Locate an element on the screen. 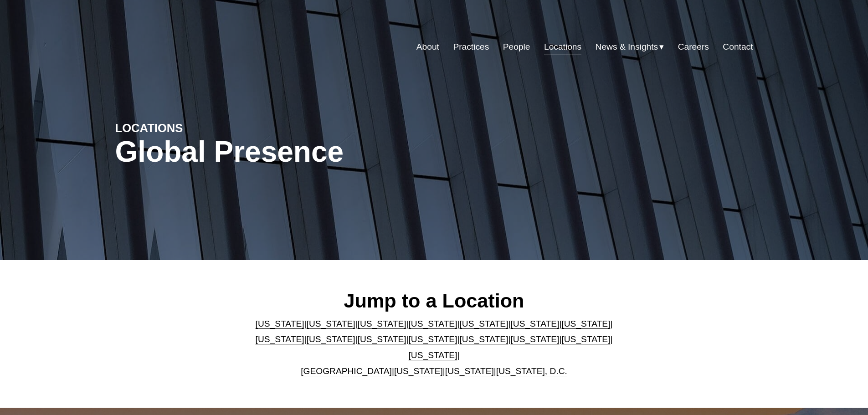 The height and width of the screenshot is (415, 868). h2: Jump to a Location is located at coordinates (434, 301).